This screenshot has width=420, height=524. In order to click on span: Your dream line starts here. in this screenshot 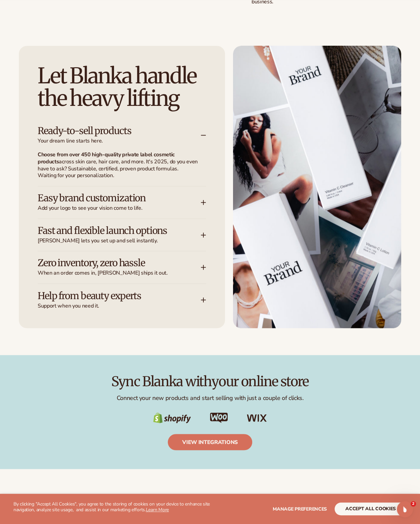, I will do `click(119, 141)`.